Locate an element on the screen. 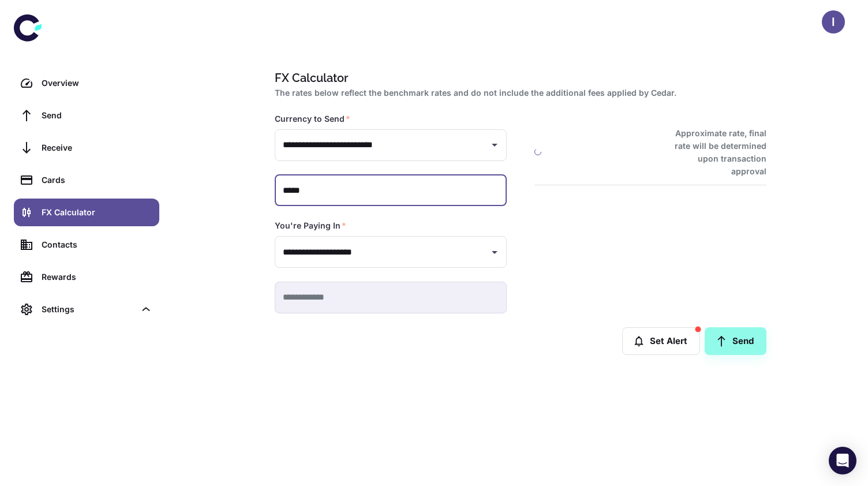 This screenshot has height=486, width=868. div: Rewards is located at coordinates (97, 277).